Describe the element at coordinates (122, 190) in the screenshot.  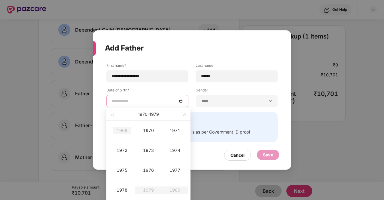
I see `td: 1978` at that location.